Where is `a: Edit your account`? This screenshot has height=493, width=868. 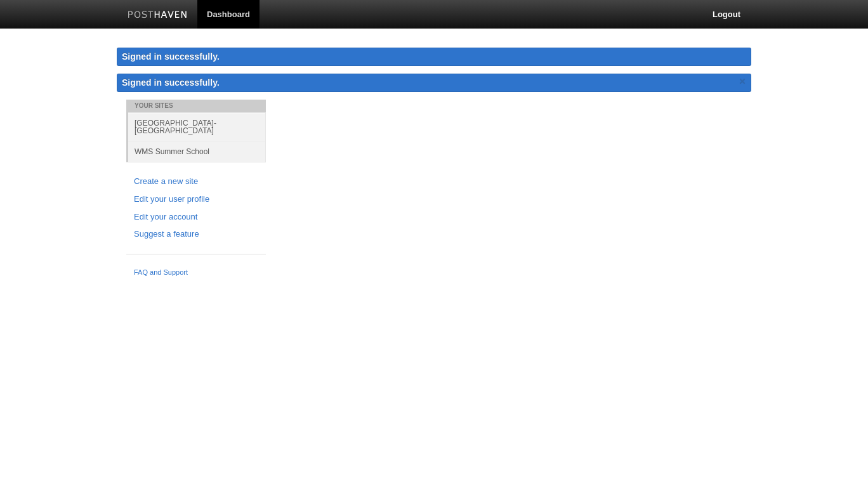
a: Edit your account is located at coordinates (196, 217).